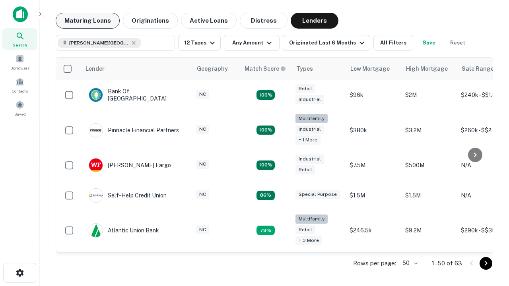  What do you see at coordinates (375, 264) in the screenshot?
I see `p: Rows per page:` at bounding box center [375, 264].